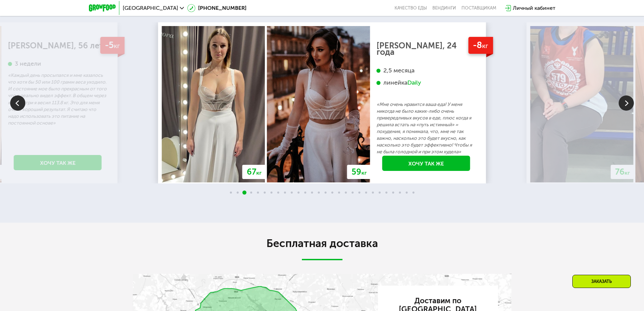  What do you see at coordinates (426, 128) in the screenshot?
I see `p: «Мне очень нравится ваша еда! У меня никогда не было каких-либо очень привередливых вкусов в еде,...` at bounding box center [426, 128].